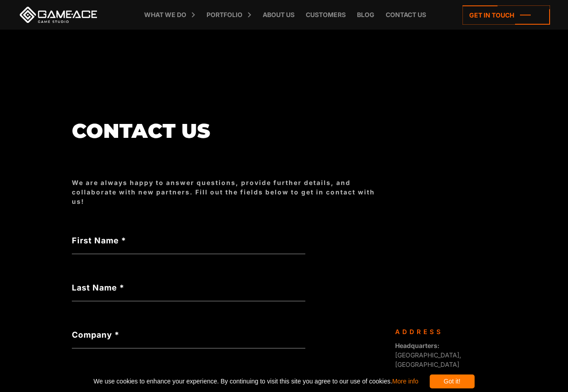 The image size is (568, 392). I want to click on div: We are always happy to answer questions, provide further details, and collaborate with new partne..., so click(229, 192).